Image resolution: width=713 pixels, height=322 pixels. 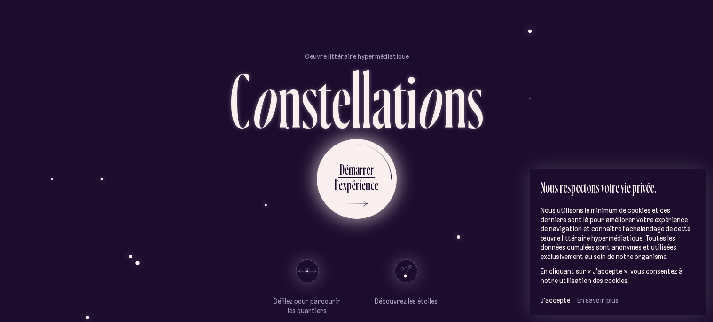 I want to click on div: C, so click(x=240, y=100).